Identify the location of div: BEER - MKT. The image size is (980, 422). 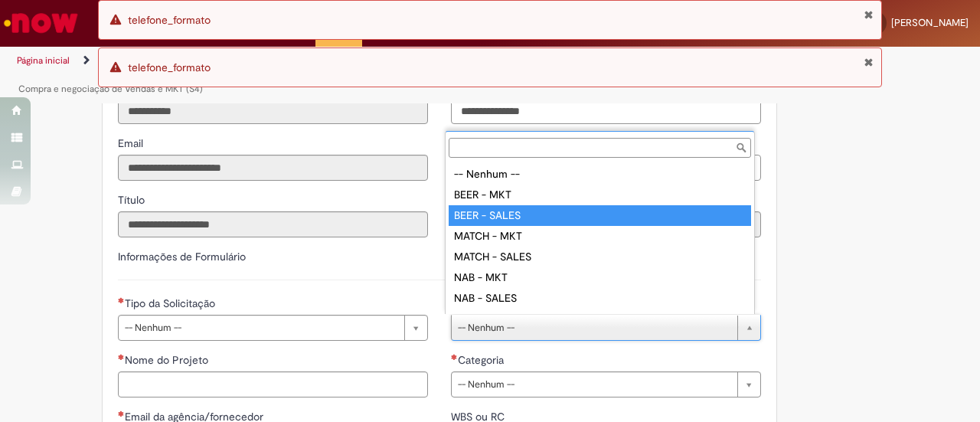
(599, 194).